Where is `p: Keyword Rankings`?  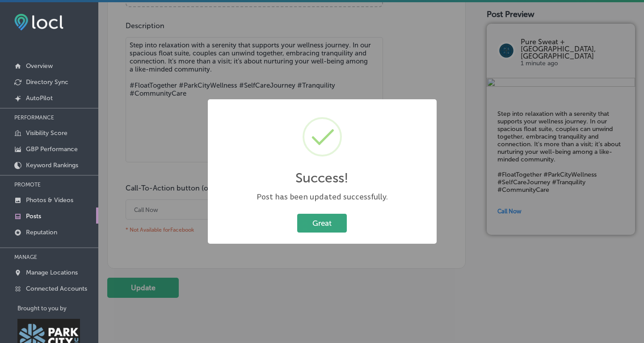
p: Keyword Rankings is located at coordinates (52, 165).